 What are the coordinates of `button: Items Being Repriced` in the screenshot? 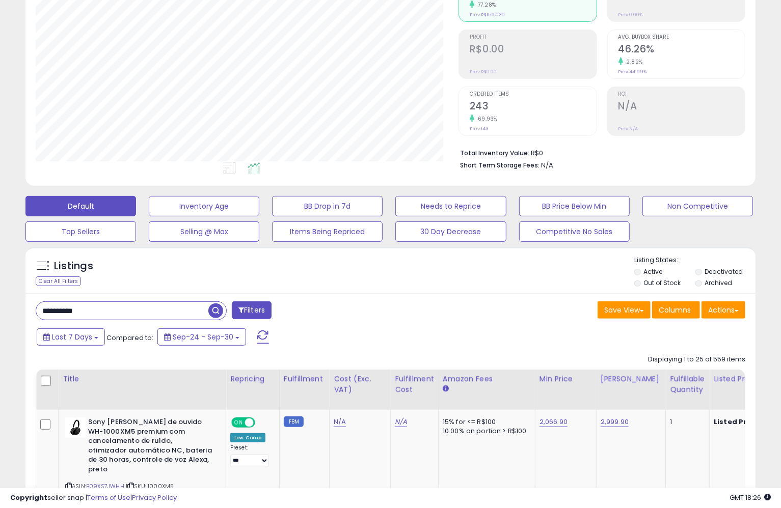 It's located at (327, 232).